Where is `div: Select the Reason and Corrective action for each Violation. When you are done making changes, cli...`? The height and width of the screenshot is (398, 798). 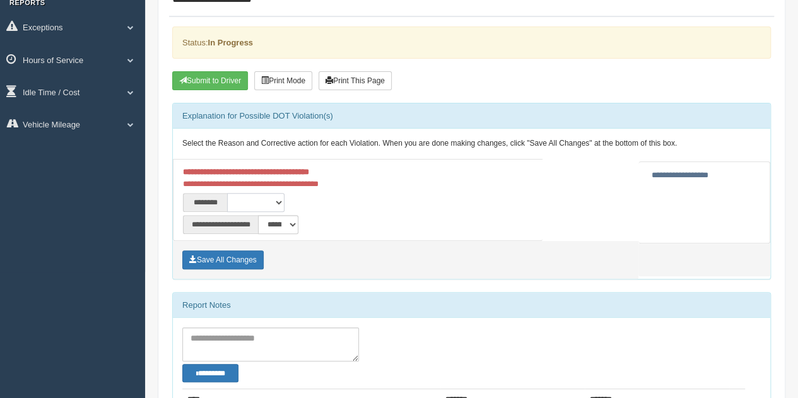
div: Select the Reason and Corrective action for each Violation. When you are done making changes, cli... is located at coordinates (471, 144).